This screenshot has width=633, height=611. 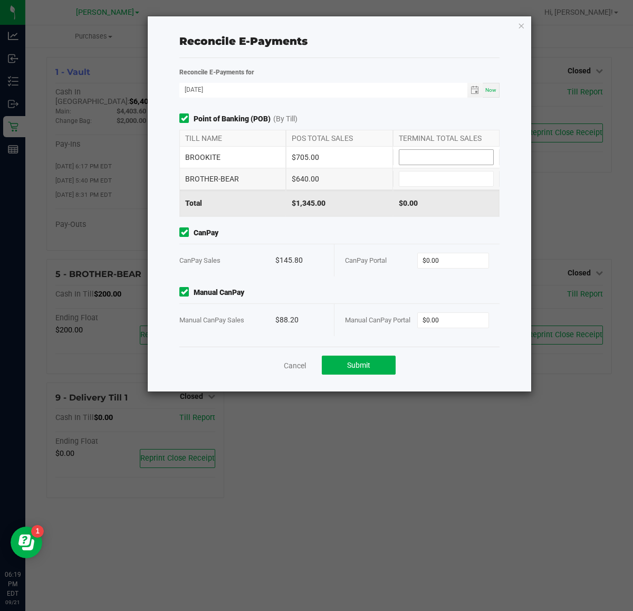 What do you see at coordinates (491, 90) in the screenshot?
I see `span: Now` at bounding box center [491, 90].